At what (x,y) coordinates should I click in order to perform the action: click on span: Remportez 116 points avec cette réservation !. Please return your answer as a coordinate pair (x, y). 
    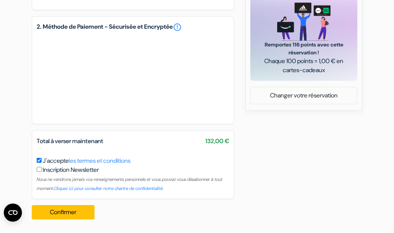
    Looking at the image, I should click on (304, 49).